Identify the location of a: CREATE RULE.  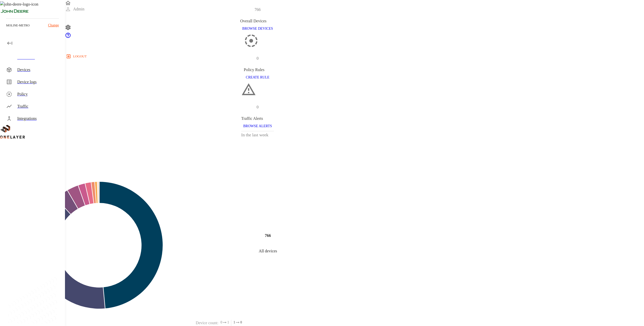
(258, 77).